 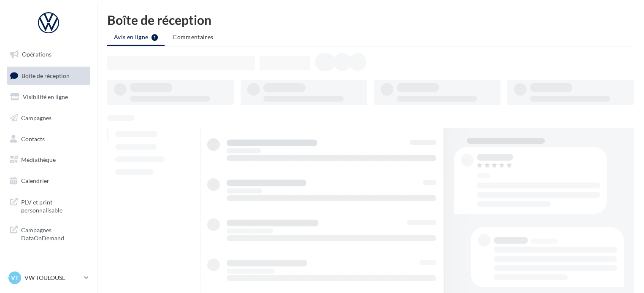 What do you see at coordinates (35, 180) in the screenshot?
I see `span: Calendrier` at bounding box center [35, 180].